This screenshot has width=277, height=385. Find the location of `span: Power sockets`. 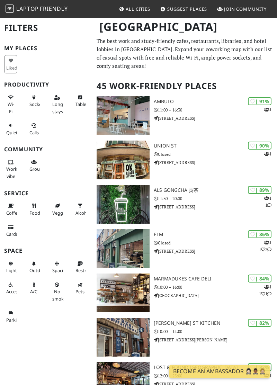

span: Power sockets is located at coordinates (37, 104).